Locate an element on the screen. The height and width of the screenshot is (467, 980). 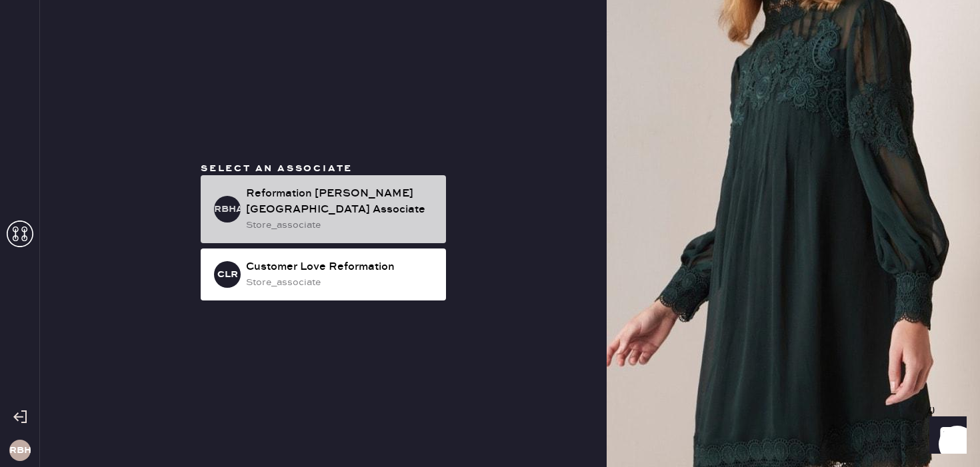
h3: RBH is located at coordinates (20, 451).